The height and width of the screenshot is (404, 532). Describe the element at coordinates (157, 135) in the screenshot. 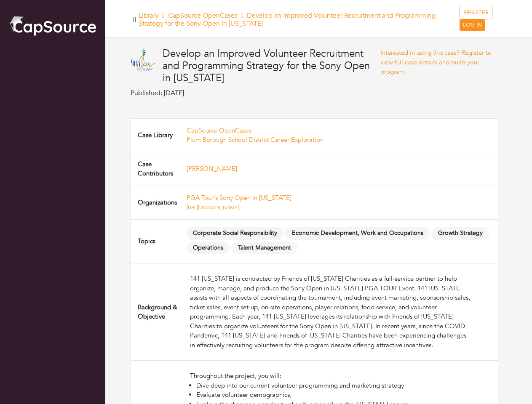

I see `td: Case Library` at that location.